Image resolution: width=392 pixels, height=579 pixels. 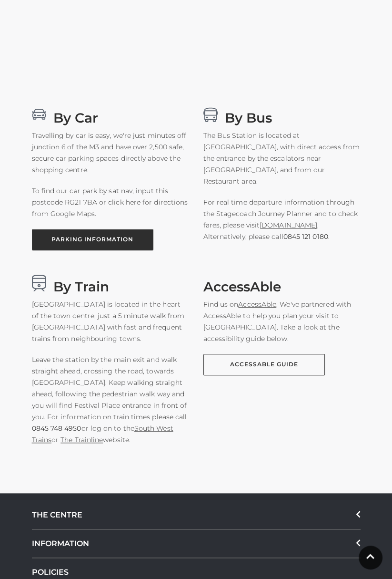 What do you see at coordinates (282, 219) in the screenshot?
I see `p: For real time departure information through the Stagecoach Journey Planner and to check fares, pl...` at bounding box center [282, 219].